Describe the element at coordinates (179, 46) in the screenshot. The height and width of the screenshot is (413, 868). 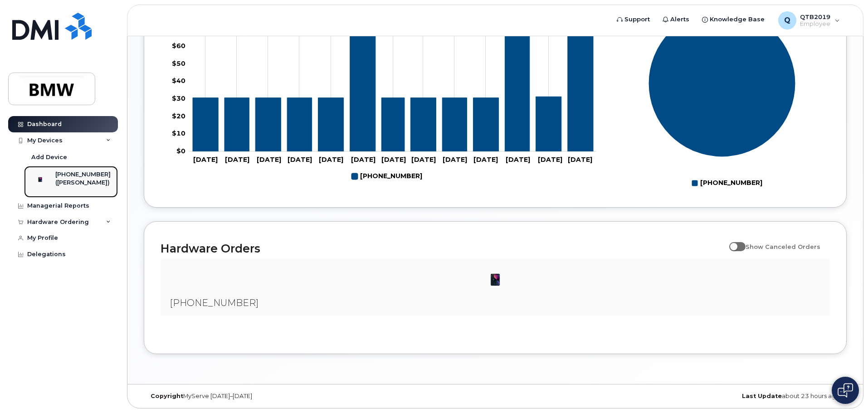
I see `tspan: $60` at that location.